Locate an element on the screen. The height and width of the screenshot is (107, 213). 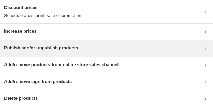
h3: Add/remove tags from products is located at coordinates (38, 82).